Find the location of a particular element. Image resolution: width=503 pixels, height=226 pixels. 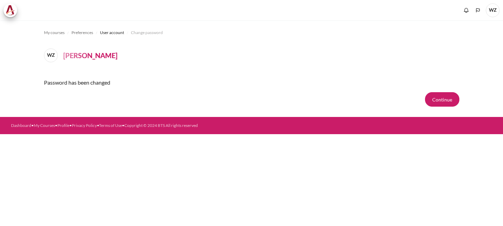

a: Profile is located at coordinates (63, 125).